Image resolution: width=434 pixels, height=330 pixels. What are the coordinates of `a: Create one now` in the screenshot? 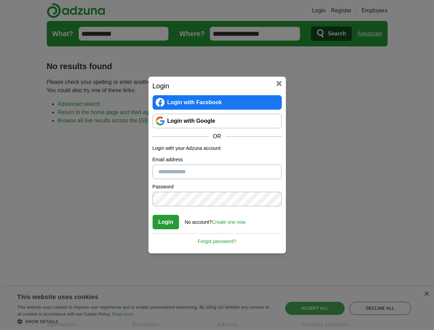 It's located at (229, 222).